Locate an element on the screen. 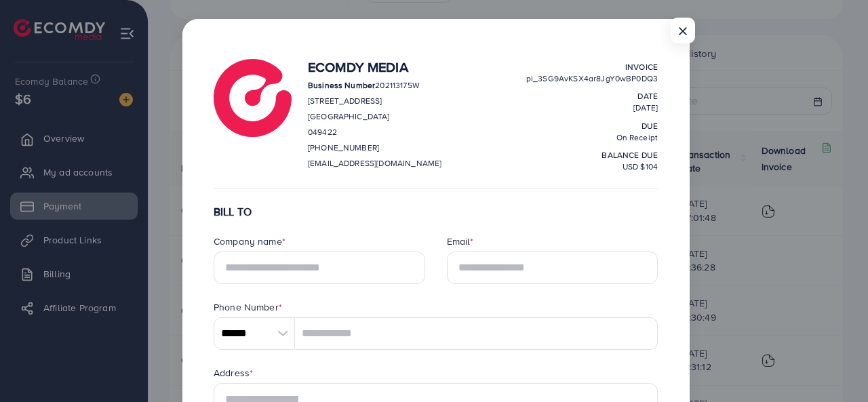 The width and height of the screenshot is (868, 402). p: Date is located at coordinates (592, 96).